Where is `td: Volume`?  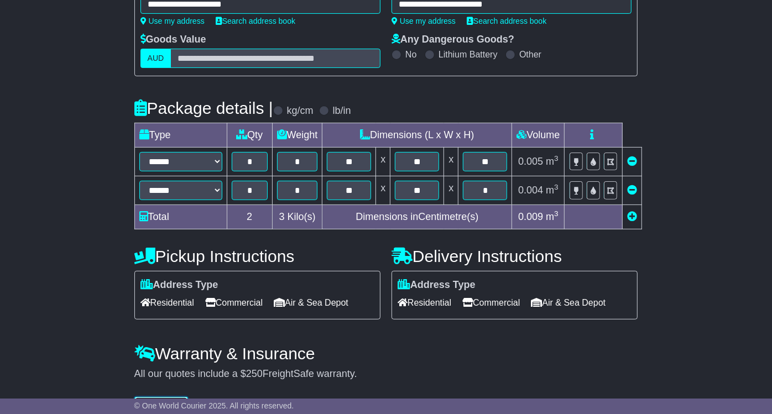
td: Volume is located at coordinates (538, 136).